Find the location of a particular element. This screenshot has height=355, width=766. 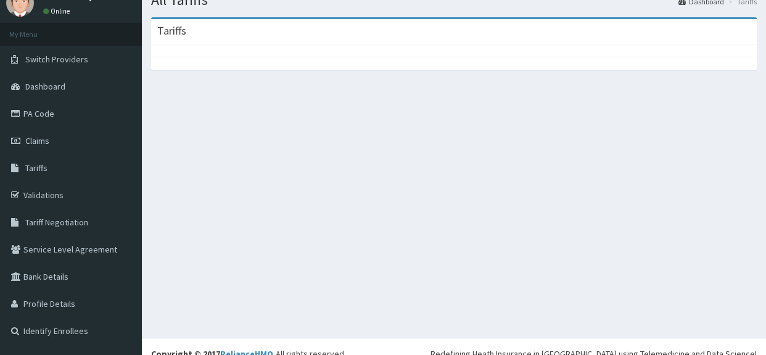

span: Switch Providers is located at coordinates (57, 59).